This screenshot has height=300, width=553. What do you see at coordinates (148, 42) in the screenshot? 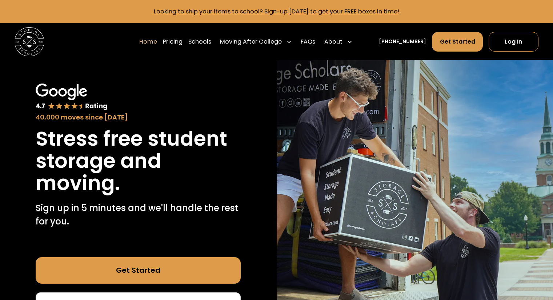
I see `a: Home` at bounding box center [148, 42].